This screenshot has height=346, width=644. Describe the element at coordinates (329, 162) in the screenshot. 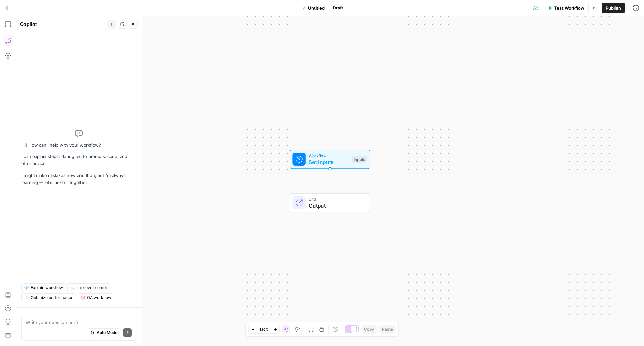

I see `span: Set Inputs` at that location.